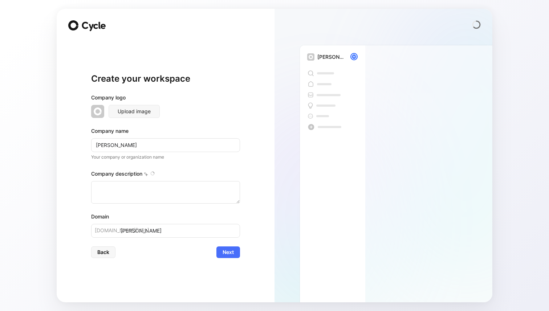 The image size is (549, 311). Describe the element at coordinates (354, 57) in the screenshot. I see `div: M` at that location.